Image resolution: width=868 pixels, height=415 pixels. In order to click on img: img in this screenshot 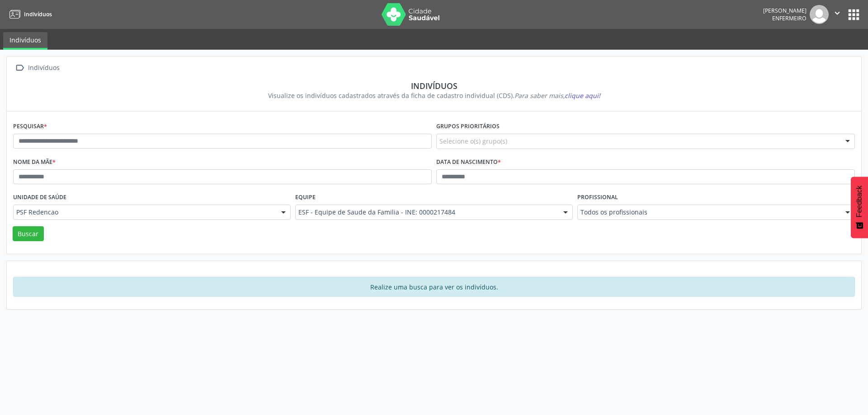, I will do `click(819, 14)`.